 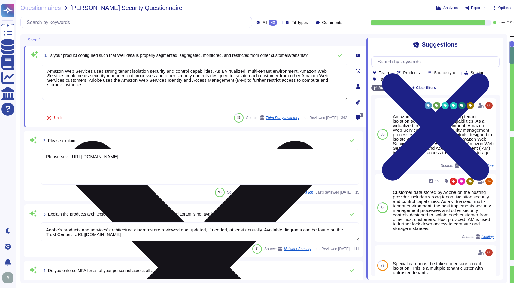 I want to click on span: 3, so click(x=43, y=214).